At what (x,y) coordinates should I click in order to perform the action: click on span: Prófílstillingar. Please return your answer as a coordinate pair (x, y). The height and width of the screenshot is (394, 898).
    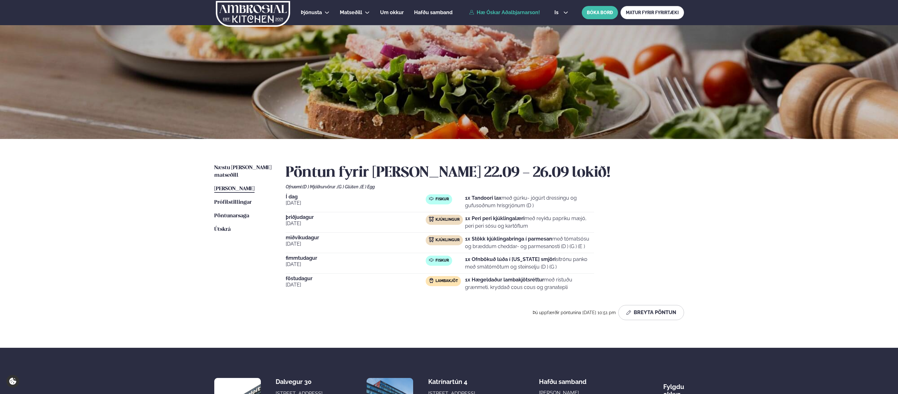
    Looking at the image, I should click on (233, 202).